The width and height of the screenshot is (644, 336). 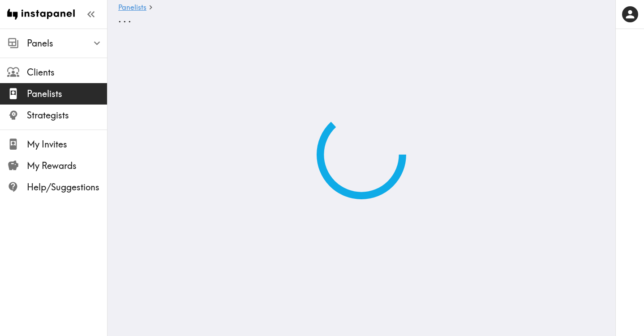 I want to click on span: Clients, so click(x=66, y=73).